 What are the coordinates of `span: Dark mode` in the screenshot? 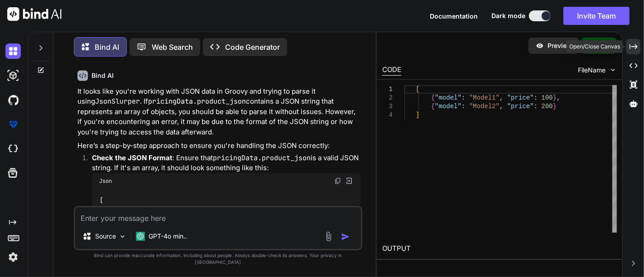 It's located at (508, 16).